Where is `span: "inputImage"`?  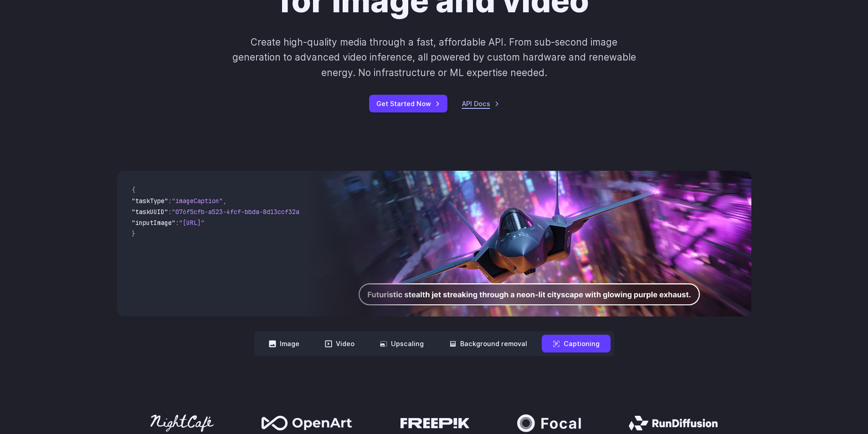 span: "inputImage" is located at coordinates (153, 222).